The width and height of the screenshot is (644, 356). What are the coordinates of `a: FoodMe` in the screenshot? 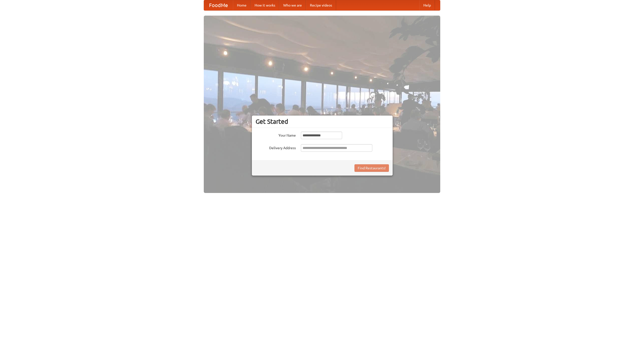 It's located at (218, 6).